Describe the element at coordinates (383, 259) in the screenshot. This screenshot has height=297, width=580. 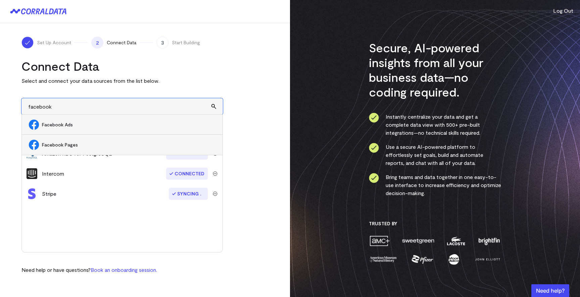
I see `img: amnh-5afada46.png` at that location.